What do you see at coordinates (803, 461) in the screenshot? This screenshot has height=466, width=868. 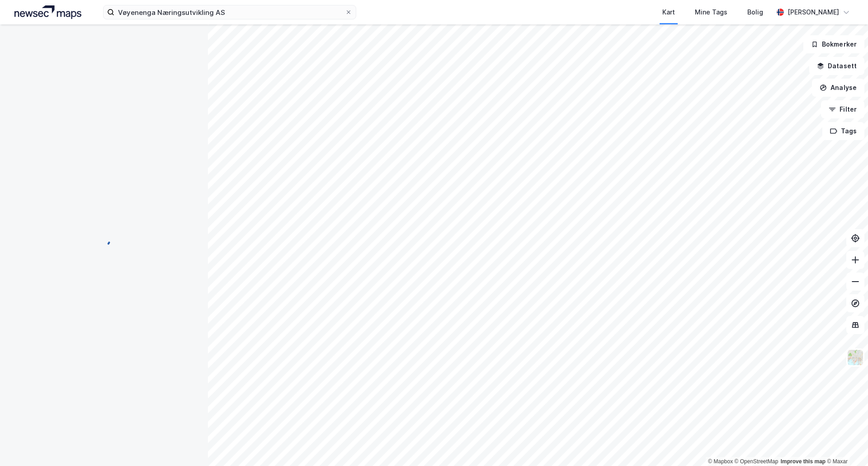 I see `a: Improve this map` at bounding box center [803, 461].